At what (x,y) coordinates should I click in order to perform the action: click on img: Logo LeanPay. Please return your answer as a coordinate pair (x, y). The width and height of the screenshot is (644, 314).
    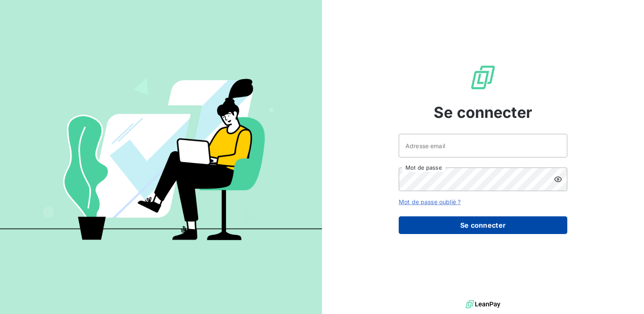
    Looking at the image, I should click on (483, 77).